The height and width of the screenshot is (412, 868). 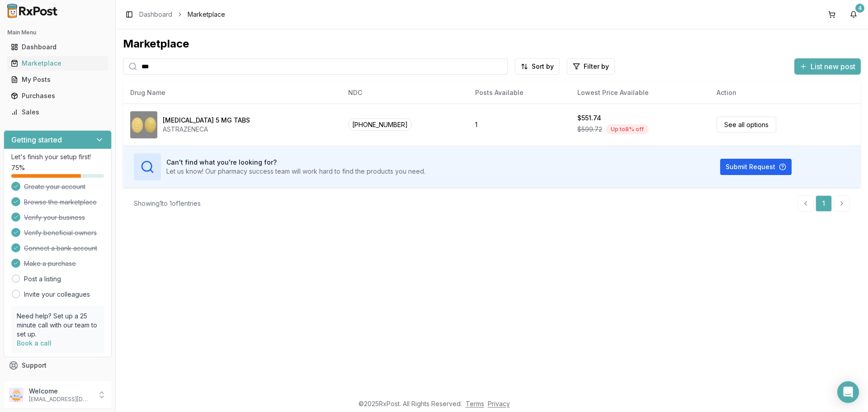 What do you see at coordinates (747, 124) in the screenshot?
I see `a: See all options` at bounding box center [747, 124].